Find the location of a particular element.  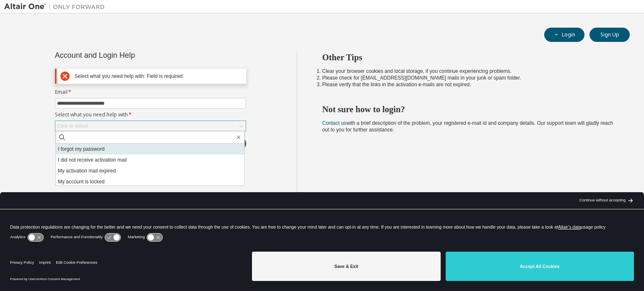

li: Clear your browser cookies and local storage, if you continue experiencing problems. is located at coordinates (469, 71).